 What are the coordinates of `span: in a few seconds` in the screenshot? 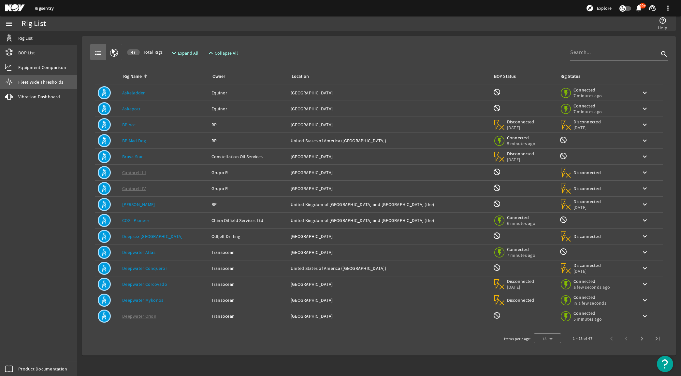 It's located at (589, 303).